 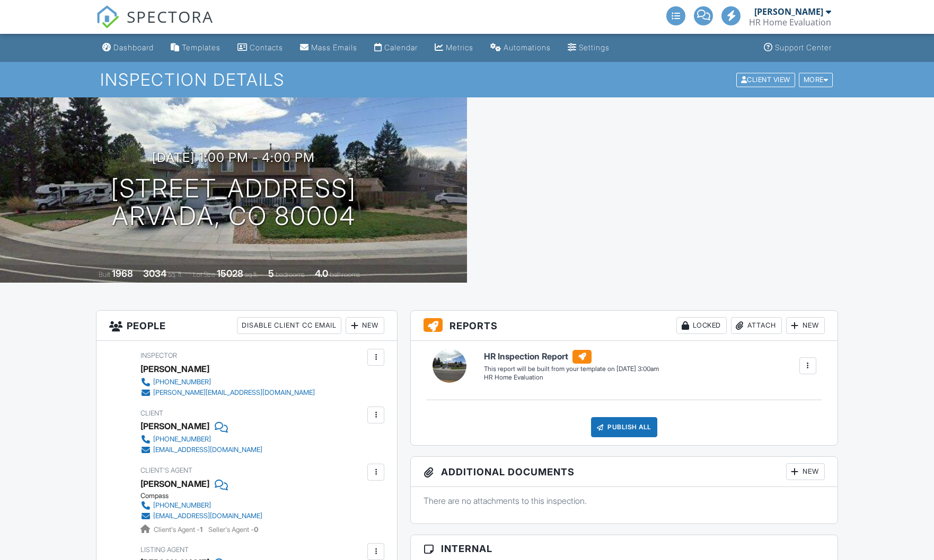 I want to click on div: Automations, so click(x=527, y=47).